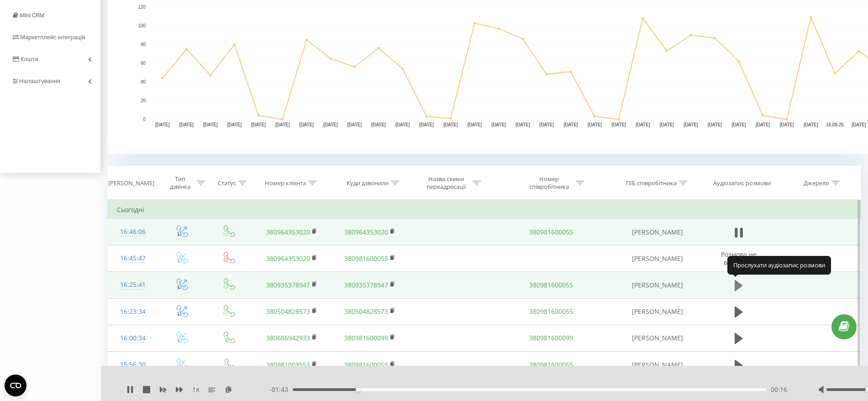 The width and height of the screenshot is (868, 401). What do you see at coordinates (144, 119) in the screenshot?
I see `text: 0` at bounding box center [144, 119].